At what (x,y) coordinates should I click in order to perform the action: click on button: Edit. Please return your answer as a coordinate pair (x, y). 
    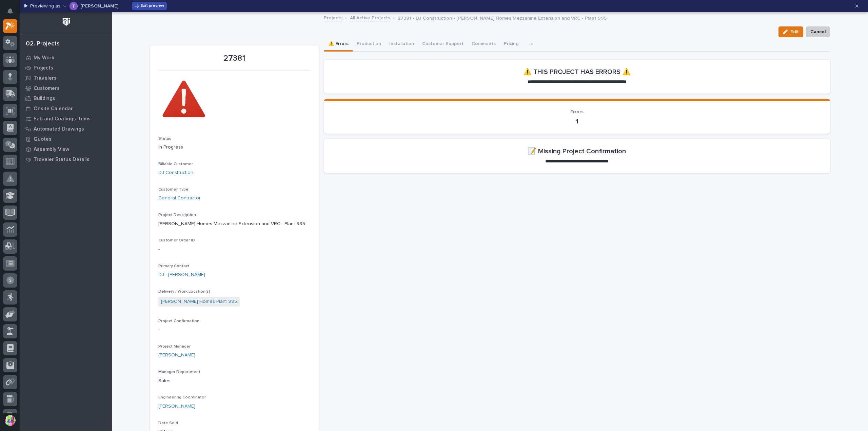
    Looking at the image, I should click on (791, 32).